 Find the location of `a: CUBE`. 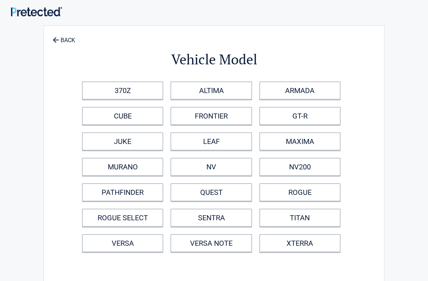

a: CUBE is located at coordinates (123, 116).